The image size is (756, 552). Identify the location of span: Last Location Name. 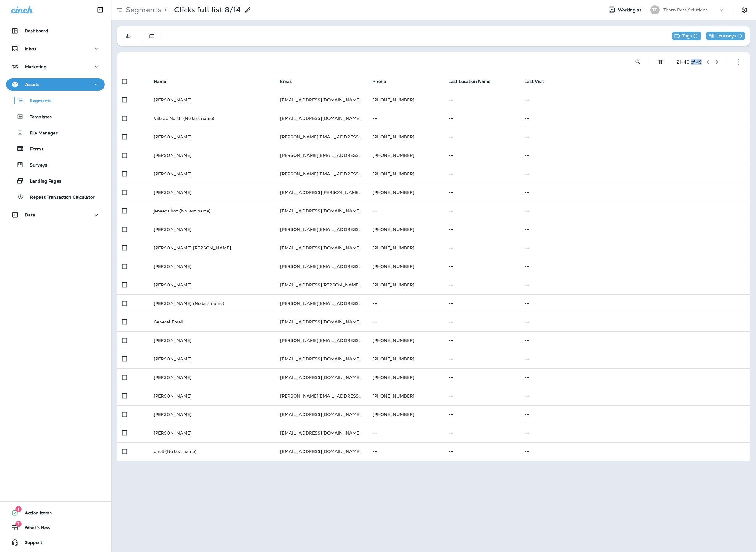
(470, 81).